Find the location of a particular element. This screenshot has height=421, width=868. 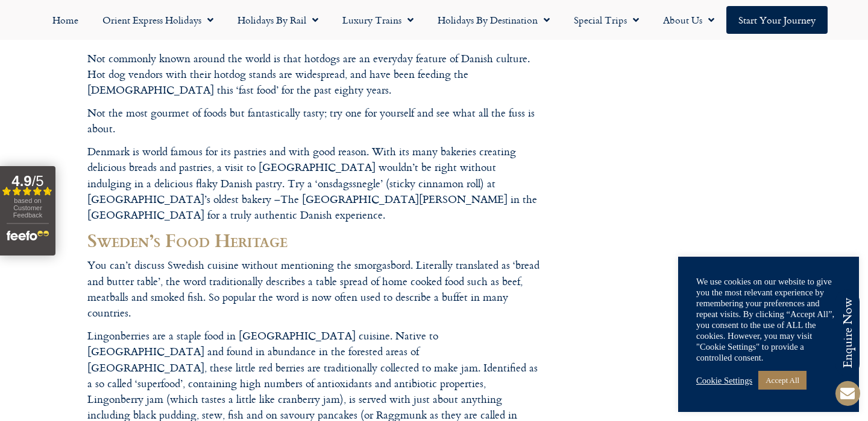

a: Holidays by Rail is located at coordinates (278, 20).